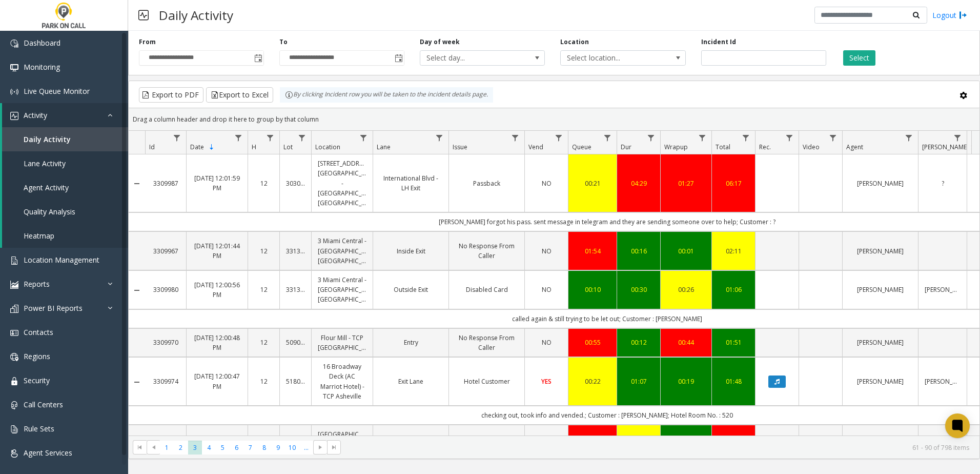 Image resolution: width=980 pixels, height=474 pixels. What do you see at coordinates (547, 381) in the screenshot?
I see `span: YES` at bounding box center [547, 381].